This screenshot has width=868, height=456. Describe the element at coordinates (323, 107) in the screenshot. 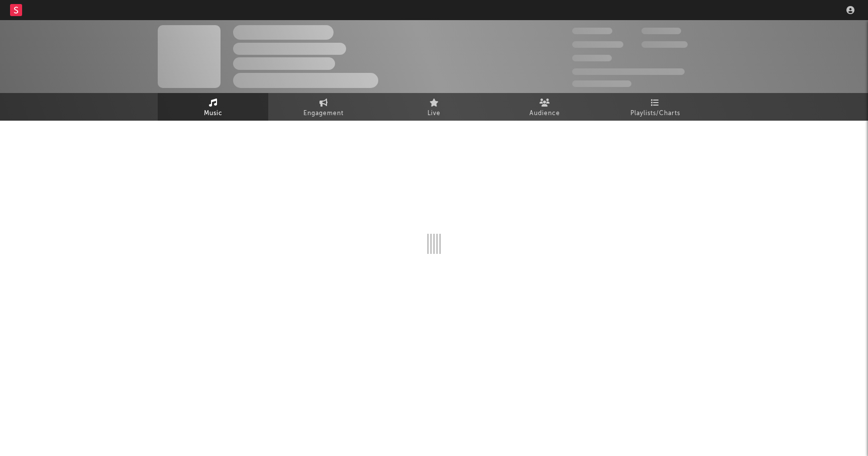

I see `a: Engagement` at that location.